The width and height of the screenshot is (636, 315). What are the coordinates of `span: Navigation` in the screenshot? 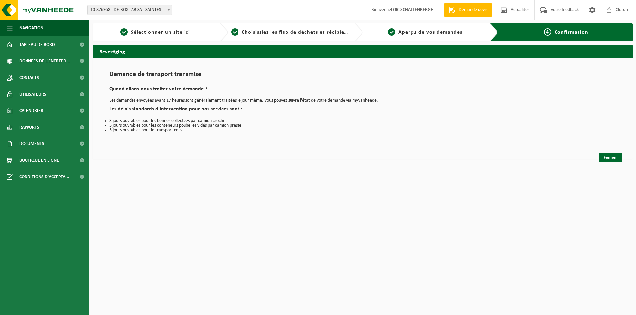 It's located at (31, 28).